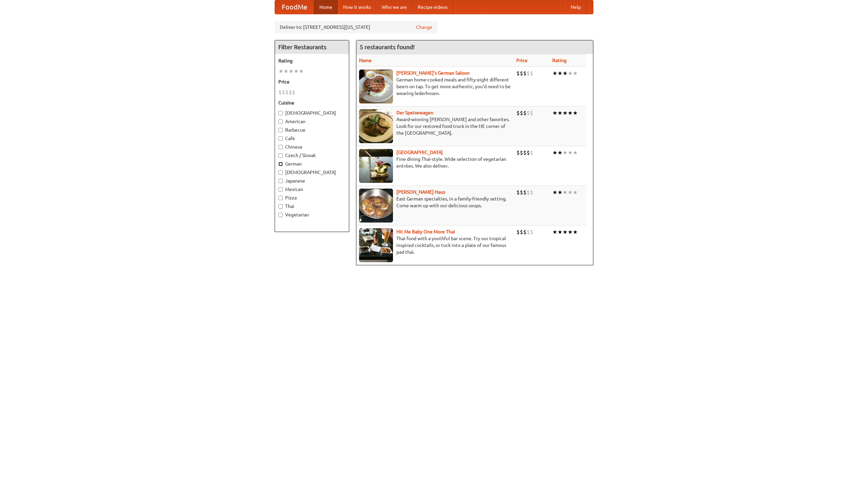  Describe the element at coordinates (376, 205) in the screenshot. I see `img: kohlhaus.jpg` at that location.